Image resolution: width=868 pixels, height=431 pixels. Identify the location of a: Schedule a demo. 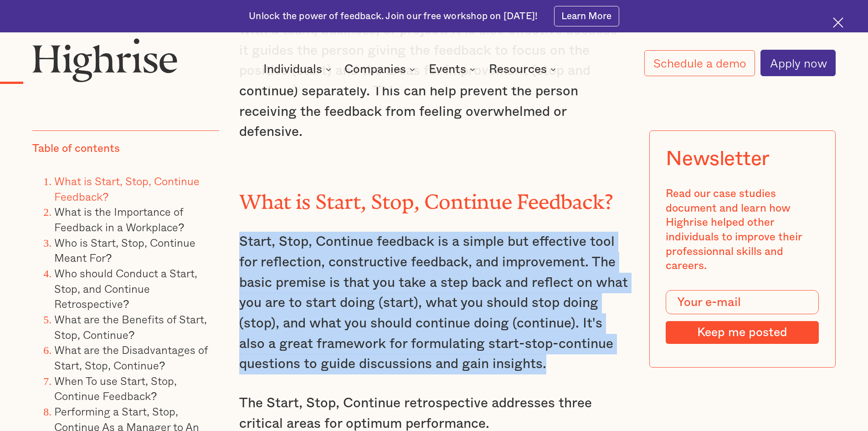
(700, 63).